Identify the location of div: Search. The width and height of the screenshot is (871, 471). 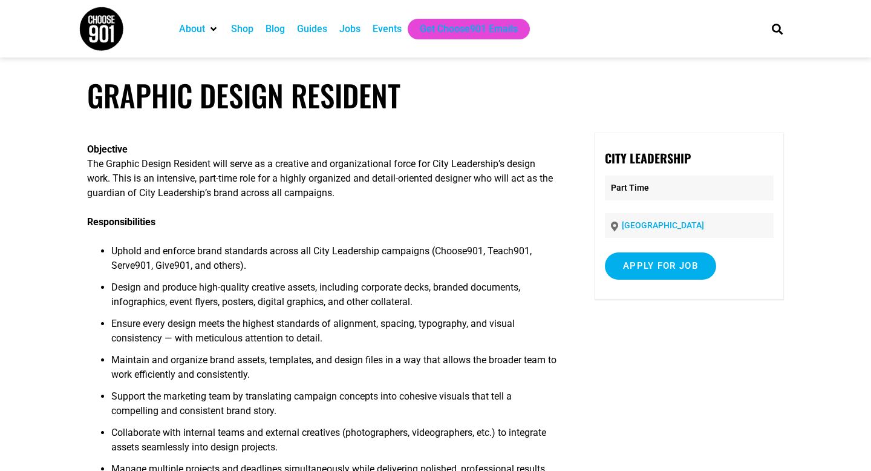
(778, 28).